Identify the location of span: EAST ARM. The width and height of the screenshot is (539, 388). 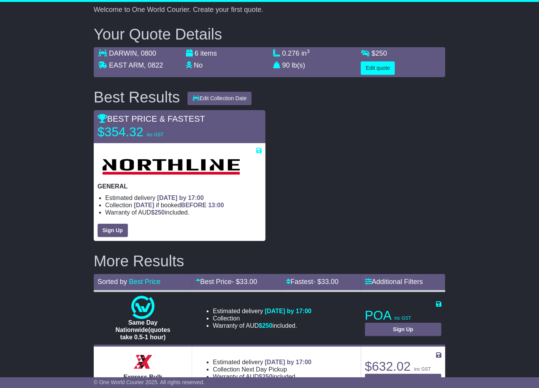
(126, 65).